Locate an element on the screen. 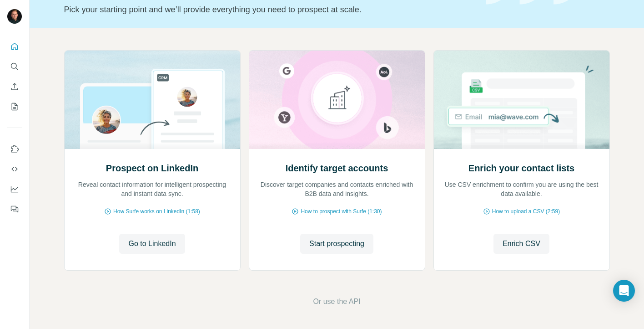 The height and width of the screenshot is (329, 644). span: Or use the API is located at coordinates (336, 301).